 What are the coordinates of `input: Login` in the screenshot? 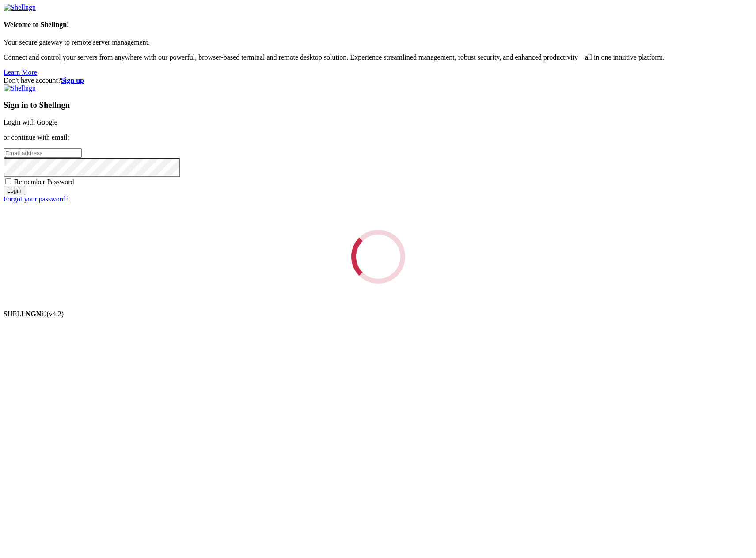 It's located at (14, 191).